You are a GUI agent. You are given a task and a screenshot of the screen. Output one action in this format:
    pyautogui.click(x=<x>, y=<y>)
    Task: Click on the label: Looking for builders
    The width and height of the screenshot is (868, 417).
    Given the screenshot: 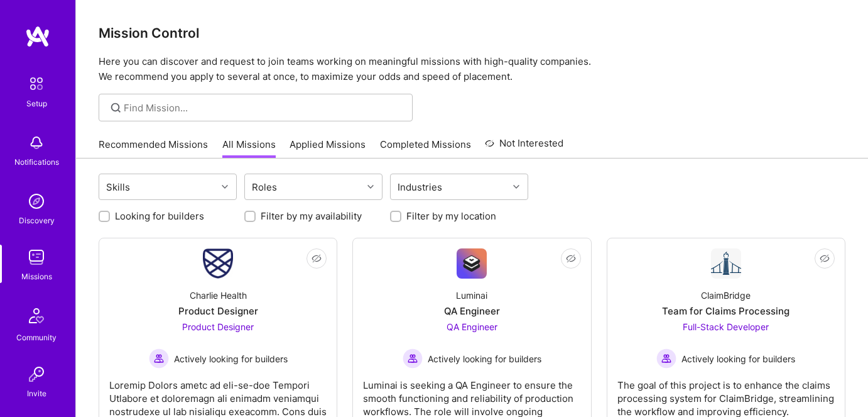 What is the action you would take?
    pyautogui.click(x=159, y=215)
    